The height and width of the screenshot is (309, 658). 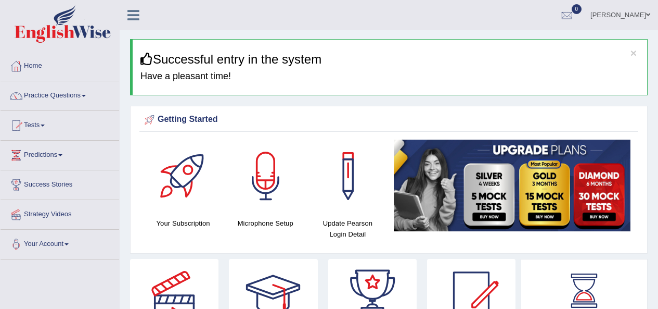 I want to click on a: Practice Questions, so click(x=60, y=94).